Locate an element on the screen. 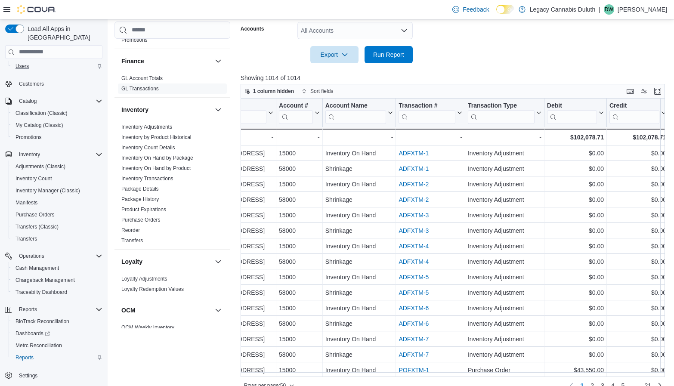 The height and width of the screenshot is (386, 674). span: GL Transactions is located at coordinates (140, 89).